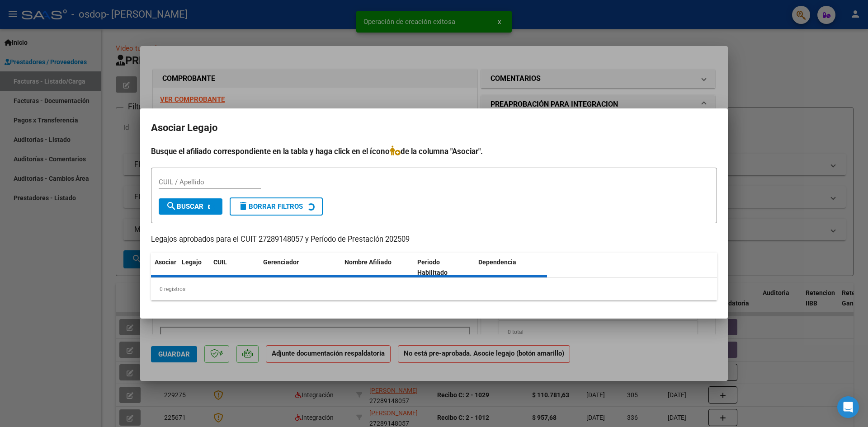 This screenshot has width=868, height=427. I want to click on datatable-header-cell: Gerenciador, so click(300, 267).